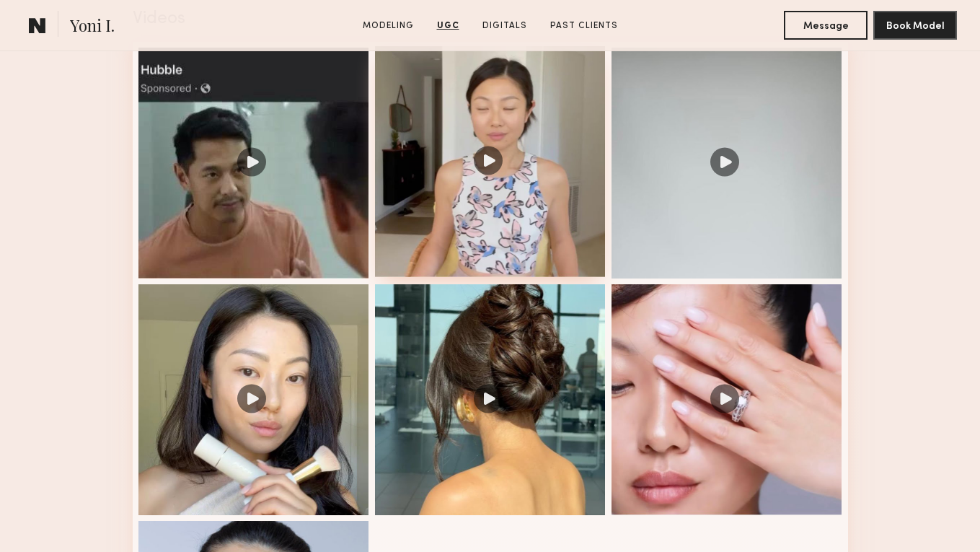 This screenshot has height=552, width=980. I want to click on button: Book Model, so click(915, 25).